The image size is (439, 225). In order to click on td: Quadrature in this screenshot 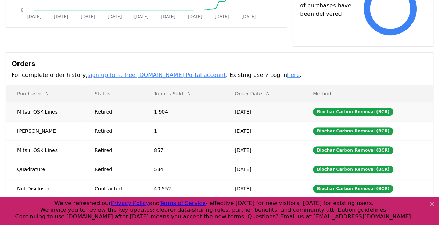, I will do `click(45, 169)`.